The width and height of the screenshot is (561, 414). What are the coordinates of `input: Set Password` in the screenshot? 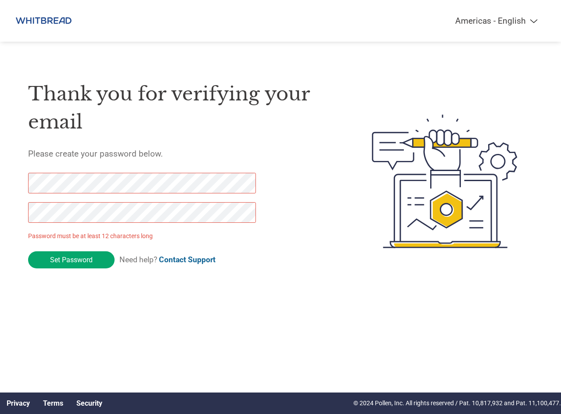 It's located at (71, 260).